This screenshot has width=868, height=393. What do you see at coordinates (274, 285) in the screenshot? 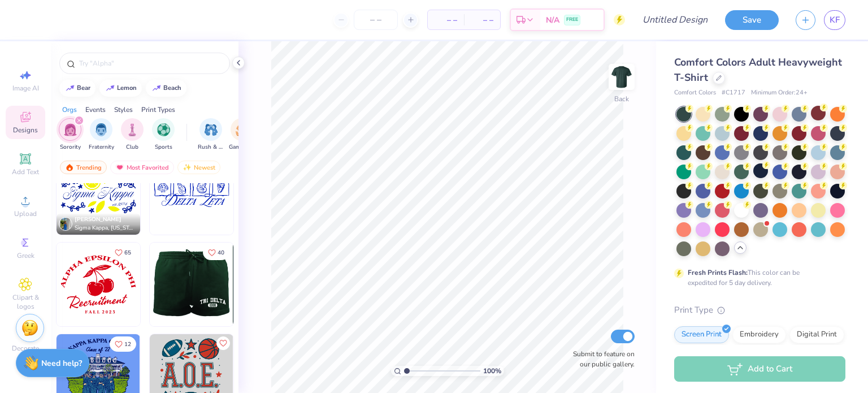
I see `img: fc44965f-dbf8-44ca-9433-fd48d42a5e33` at bounding box center [274, 285].